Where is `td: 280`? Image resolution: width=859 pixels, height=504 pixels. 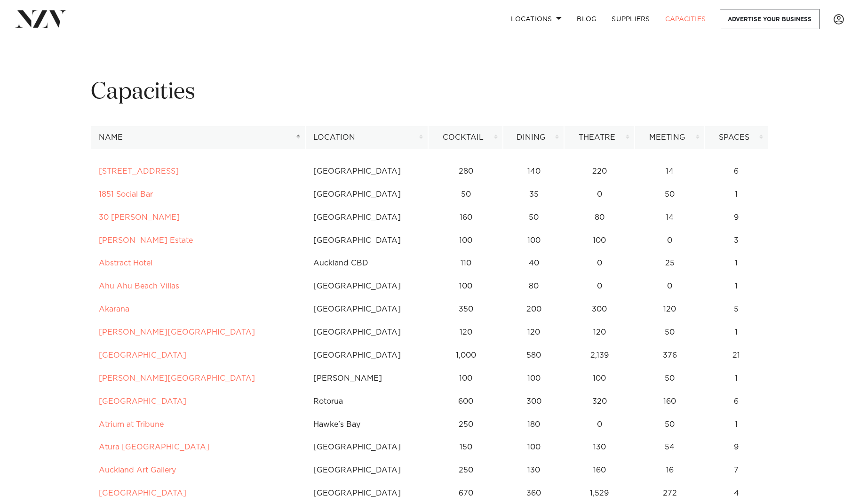
td: 280 is located at coordinates (466, 172).